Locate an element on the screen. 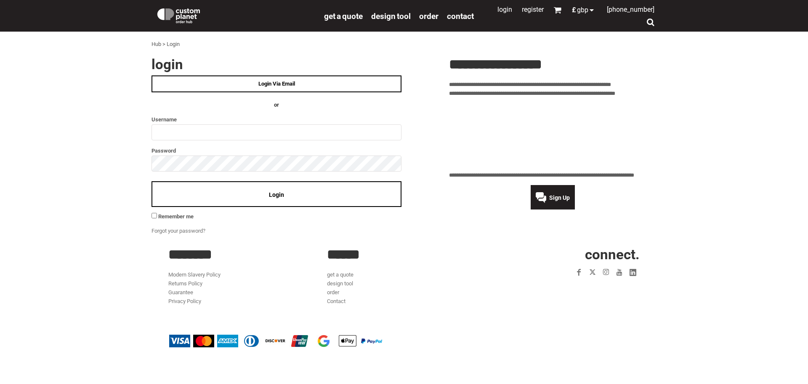  a: Modern Slavery Policy is located at coordinates (194, 274).